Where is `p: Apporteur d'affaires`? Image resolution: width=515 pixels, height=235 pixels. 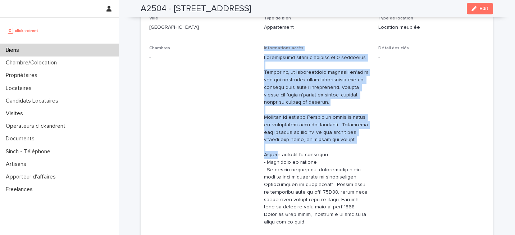
p: Apporteur d'affaires is located at coordinates (32, 176).